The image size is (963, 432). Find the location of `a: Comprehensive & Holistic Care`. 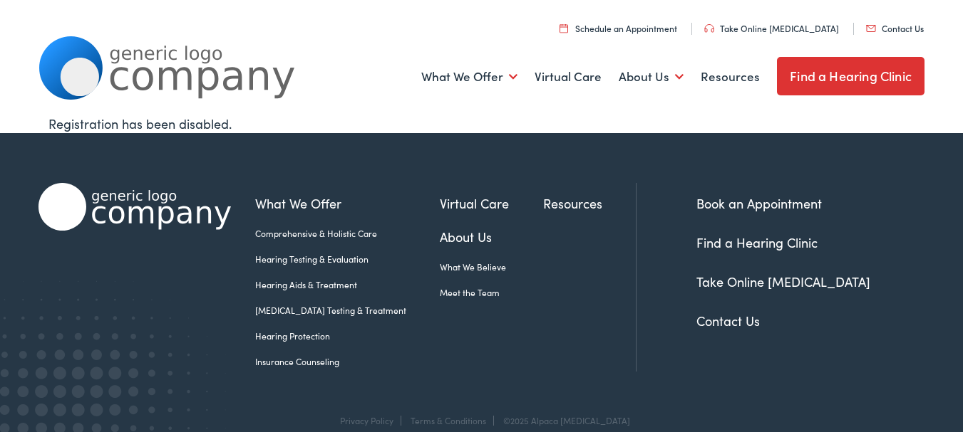

a: Comprehensive & Holistic Care is located at coordinates (347, 234).